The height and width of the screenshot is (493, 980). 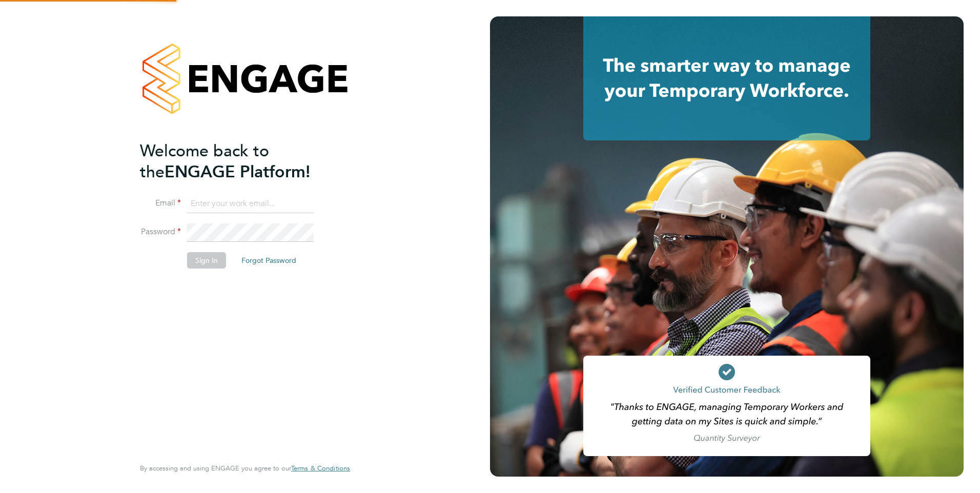 I want to click on label: Email, so click(x=161, y=203).